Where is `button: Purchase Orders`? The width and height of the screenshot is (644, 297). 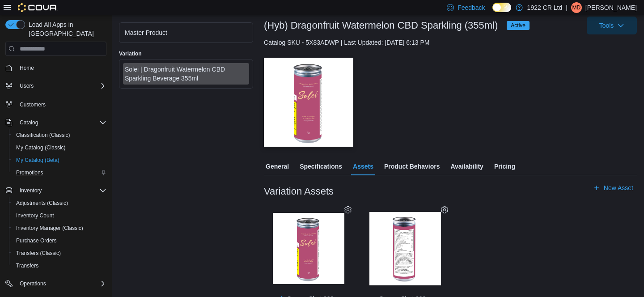
button: Purchase Orders is located at coordinates (60, 241).